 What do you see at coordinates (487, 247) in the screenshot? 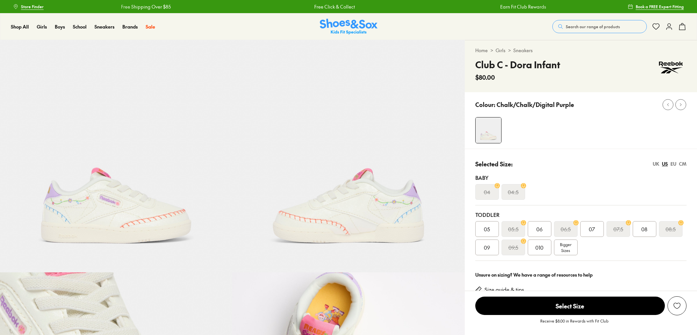
I see `span: 09` at bounding box center [487, 247].